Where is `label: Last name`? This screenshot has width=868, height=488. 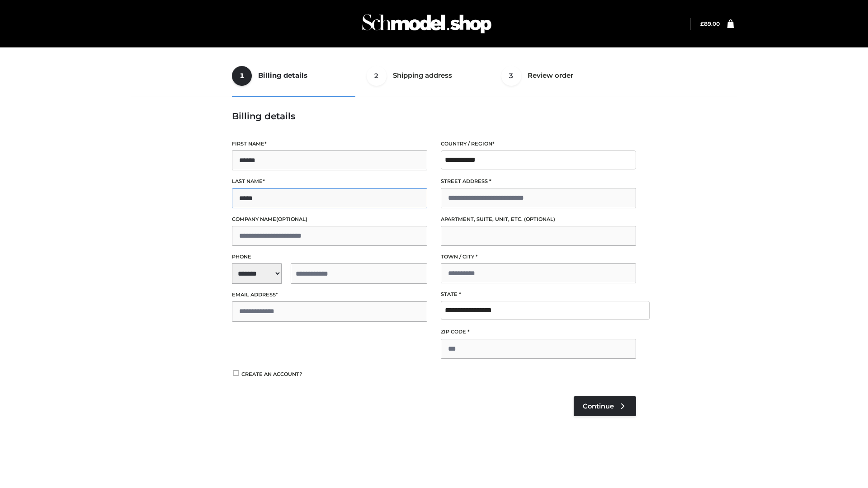 label: Last name is located at coordinates (329, 181).